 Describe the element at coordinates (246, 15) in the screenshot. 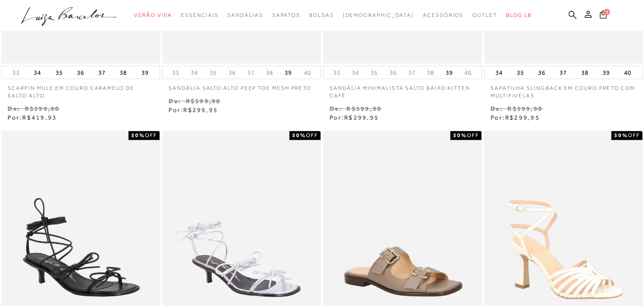

I see `span: Sandálias` at that location.